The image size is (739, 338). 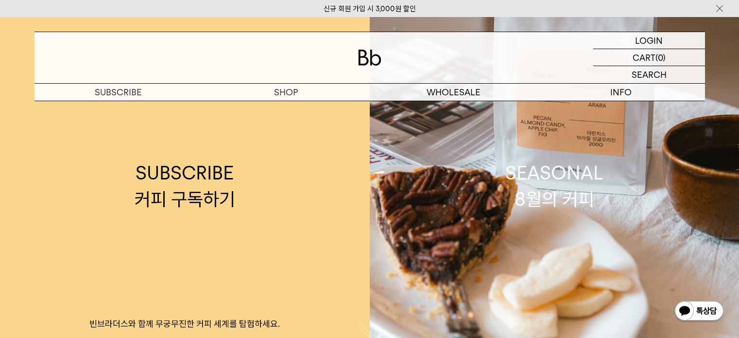 I want to click on img: 카카오톡 채널 1:1 채팅 버튼, so click(x=700, y=312).